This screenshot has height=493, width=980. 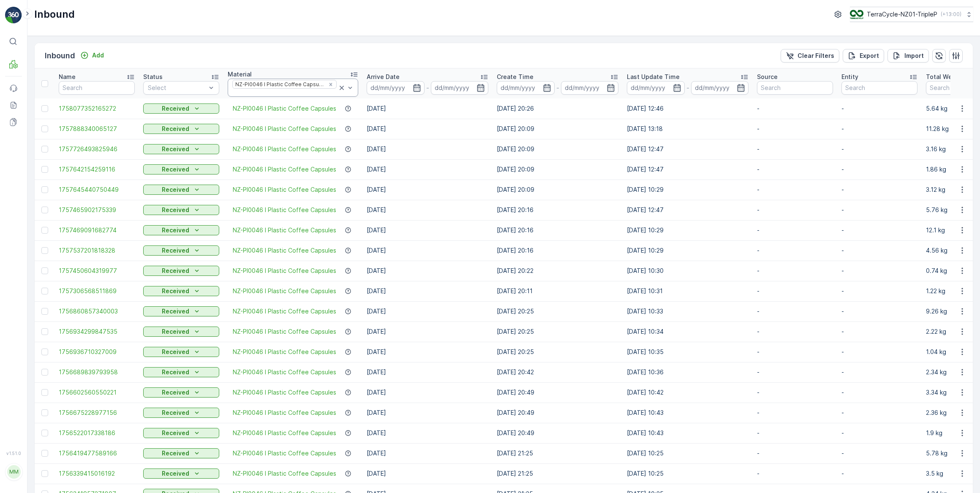 What do you see at coordinates (97, 250) in the screenshot?
I see `a: 1757537201818328` at bounding box center [97, 250].